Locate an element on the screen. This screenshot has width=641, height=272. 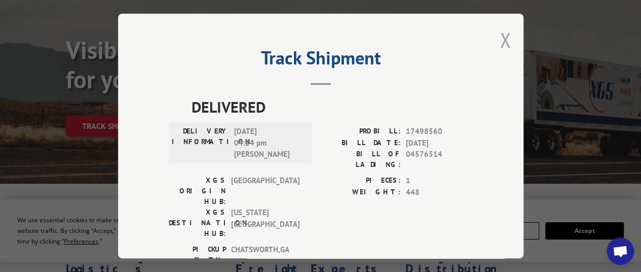
label: PICKUP CITY: is located at coordinates (197, 255).